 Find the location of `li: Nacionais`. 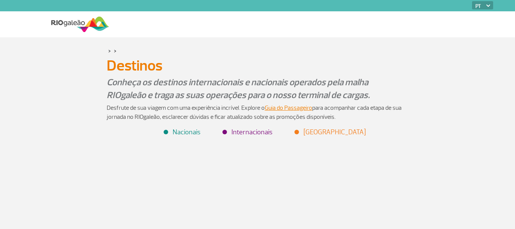

li: Nacionais is located at coordinates (182, 132).